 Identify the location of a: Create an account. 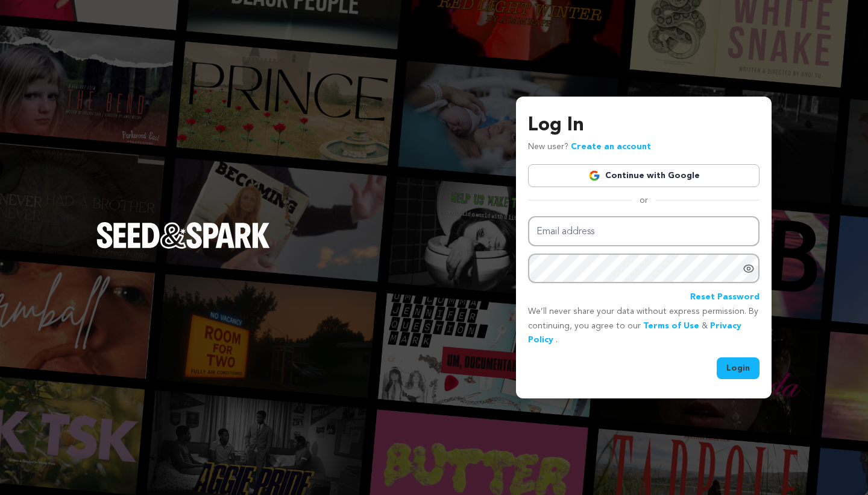
(611, 147).